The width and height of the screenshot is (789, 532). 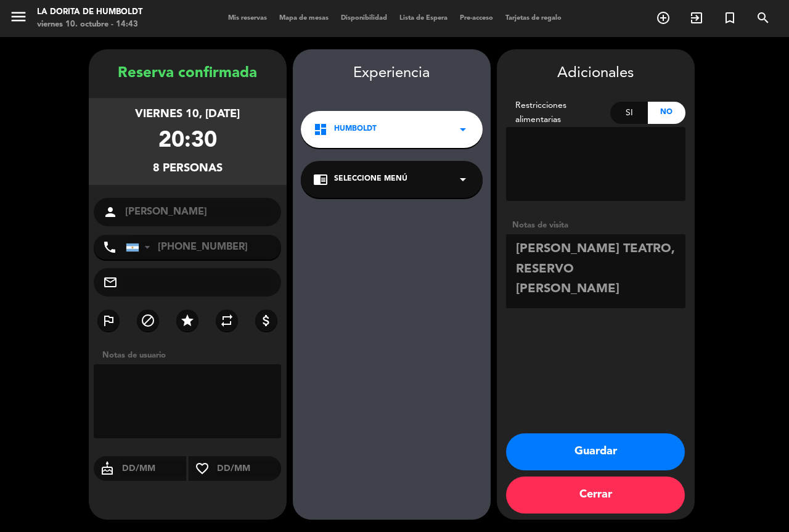 What do you see at coordinates (111, 212) in the screenshot?
I see `i: person` at bounding box center [111, 212].